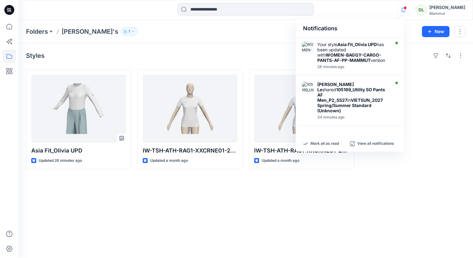 The image size is (473, 258). I want to click on a: Folders, so click(37, 32).